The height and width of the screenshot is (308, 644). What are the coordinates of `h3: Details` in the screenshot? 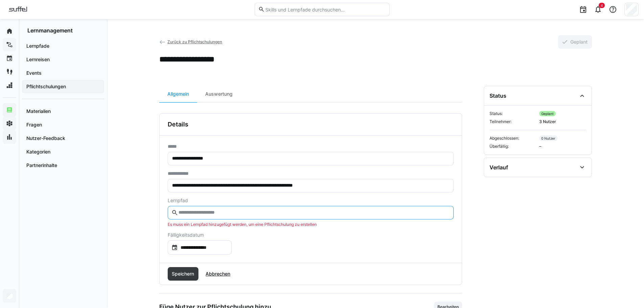 It's located at (178, 125).